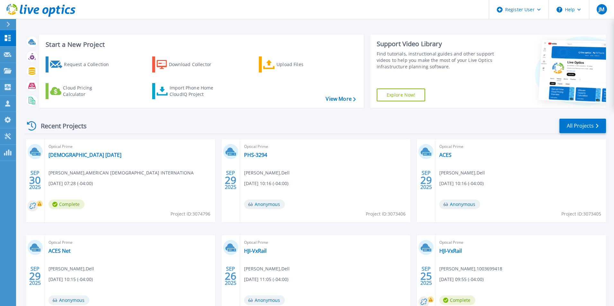 This screenshot has height=306, width=614. Describe the element at coordinates (437, 60) in the screenshot. I see `div: Find tutorials, instructional guides and other support videos to help you make the most of your L...` at that location.